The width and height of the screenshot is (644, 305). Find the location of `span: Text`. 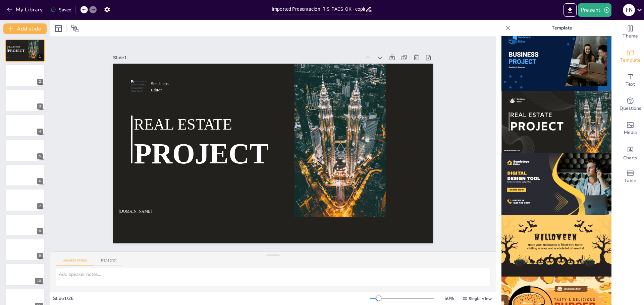

span: Text is located at coordinates (630, 84).